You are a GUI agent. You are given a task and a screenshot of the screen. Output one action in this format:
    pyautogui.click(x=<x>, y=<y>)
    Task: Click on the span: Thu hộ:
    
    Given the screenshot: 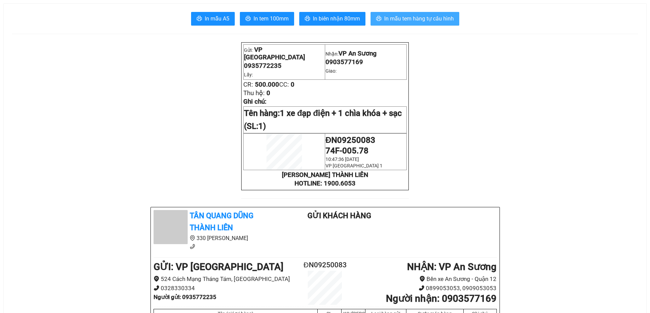 What is the action you would take?
    pyautogui.click(x=254, y=93)
    